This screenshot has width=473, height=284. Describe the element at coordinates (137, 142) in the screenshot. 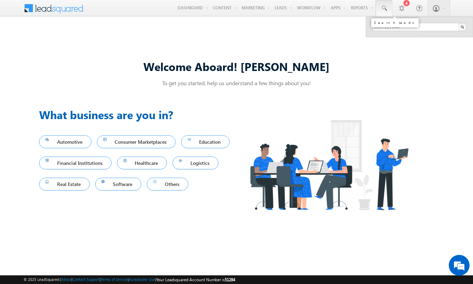

I see `span: Consumer Marketplaces` at that location.